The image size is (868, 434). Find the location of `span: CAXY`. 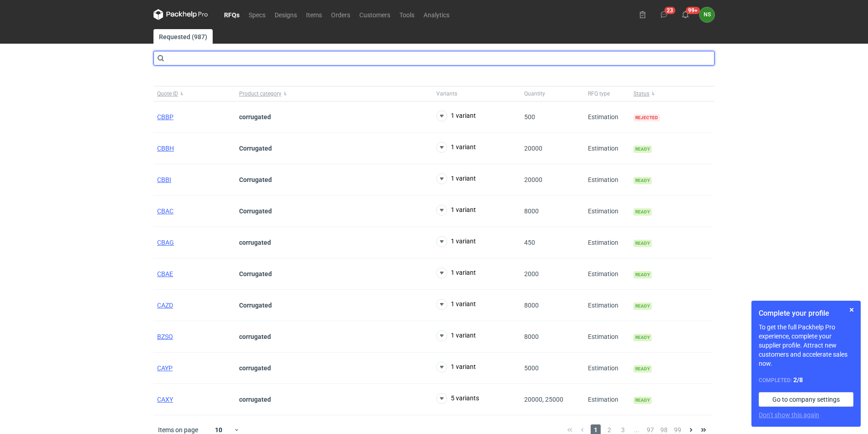

span: CAXY is located at coordinates (164, 400).